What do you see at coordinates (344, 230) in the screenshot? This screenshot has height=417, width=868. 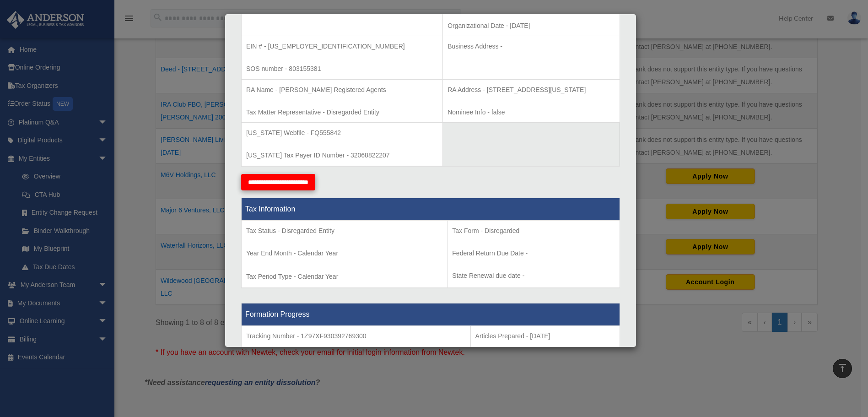 I see `p: Tax Status - Disregarded Entity` at bounding box center [344, 230].